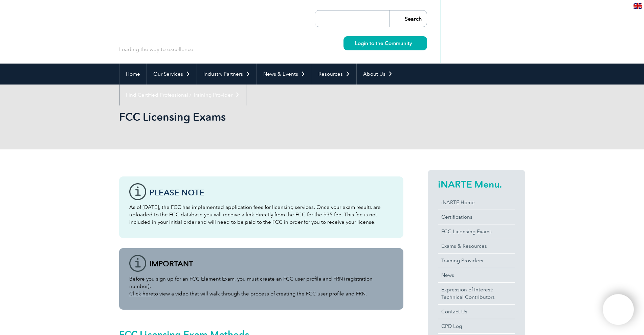 This screenshot has width=644, height=335. Describe the element at coordinates (477, 293) in the screenshot. I see `a: Expression of Interest:Technical Contributors` at that location.